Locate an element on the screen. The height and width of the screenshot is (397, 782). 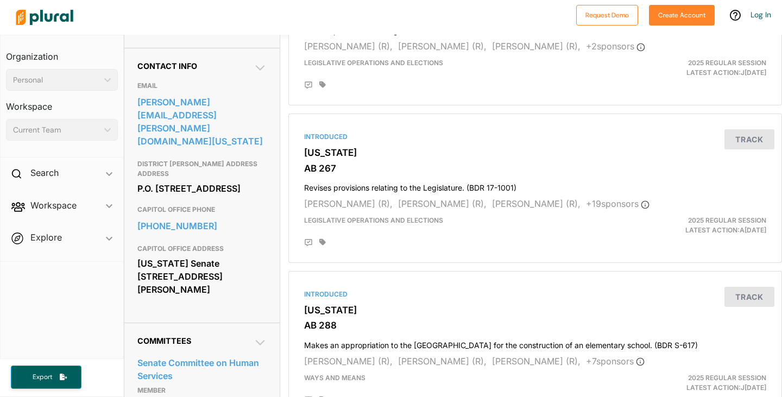
h4: Revises provisions relating to the Legislature. (BDR 17-1001) is located at coordinates (535, 185).